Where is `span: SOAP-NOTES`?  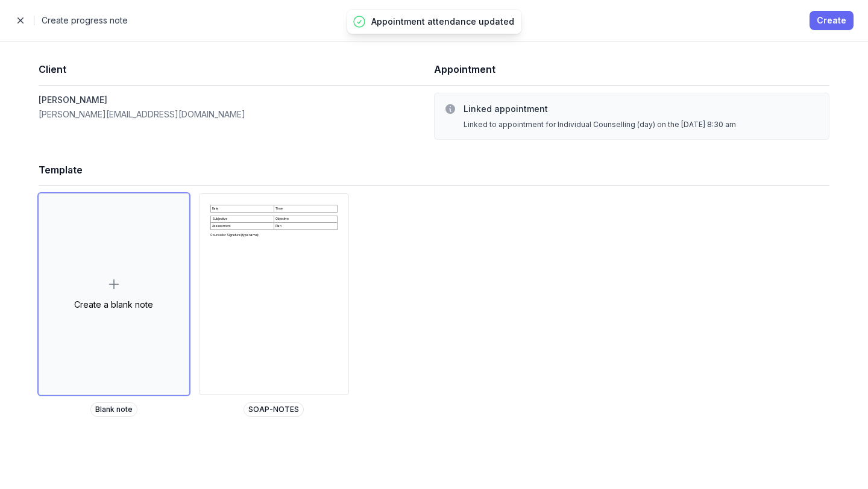
span: SOAP-NOTES is located at coordinates (274, 410).